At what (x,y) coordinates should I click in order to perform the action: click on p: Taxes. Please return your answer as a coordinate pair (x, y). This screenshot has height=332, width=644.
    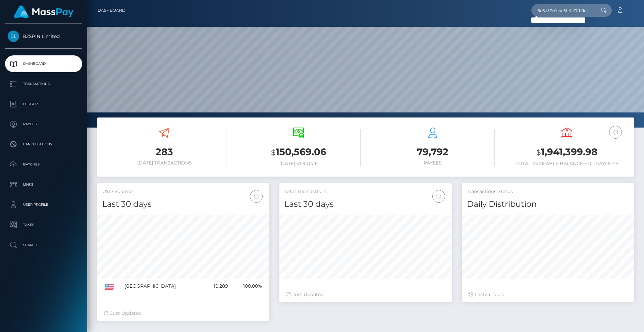
    Looking at the image, I should click on (44, 225).